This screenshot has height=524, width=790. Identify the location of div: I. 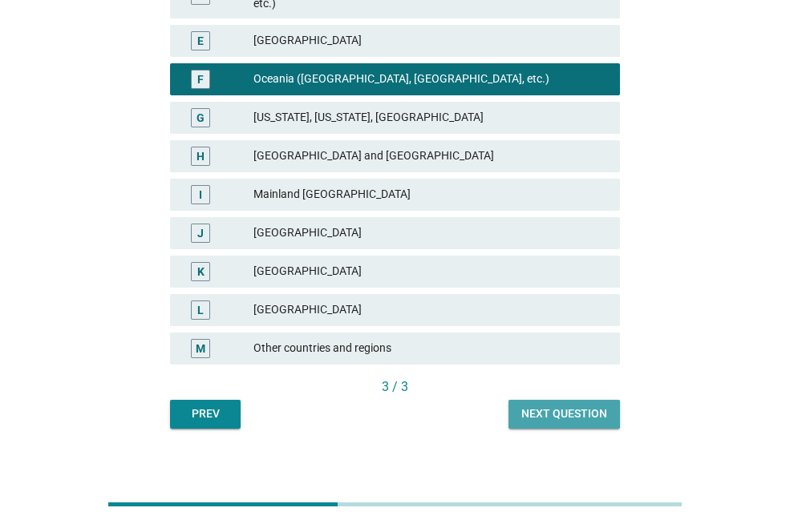
(200, 194).